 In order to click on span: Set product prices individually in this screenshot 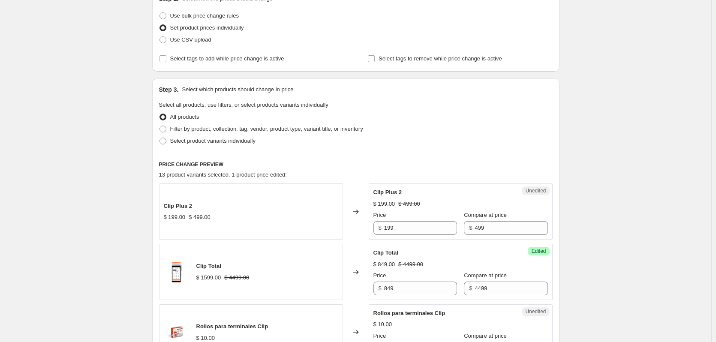, I will do `click(207, 27)`.